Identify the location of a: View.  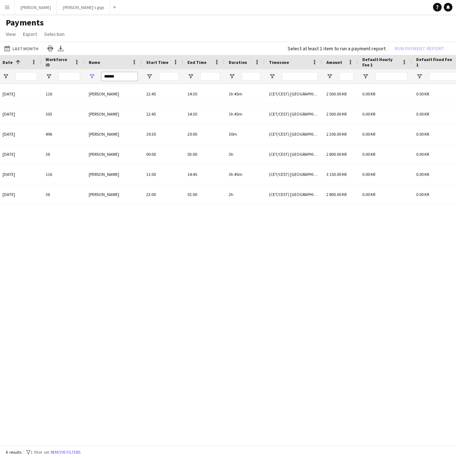
(11, 34).